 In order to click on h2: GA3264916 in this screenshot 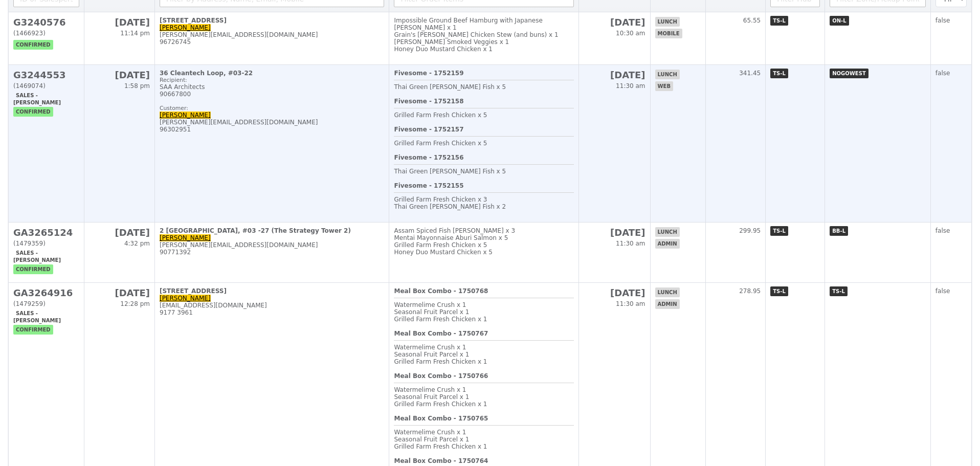, I will do `click(46, 293)`.